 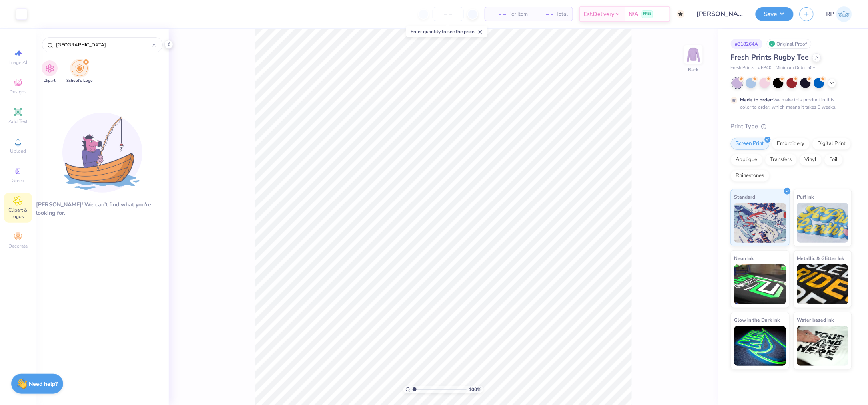 I want to click on div: Digital Print, so click(x=831, y=144).